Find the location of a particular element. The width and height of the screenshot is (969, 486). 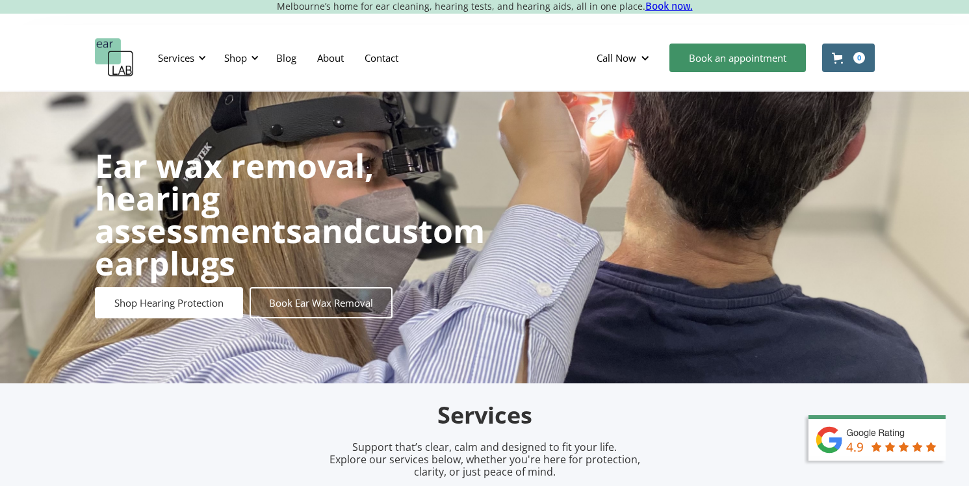

a: home is located at coordinates (114, 58).